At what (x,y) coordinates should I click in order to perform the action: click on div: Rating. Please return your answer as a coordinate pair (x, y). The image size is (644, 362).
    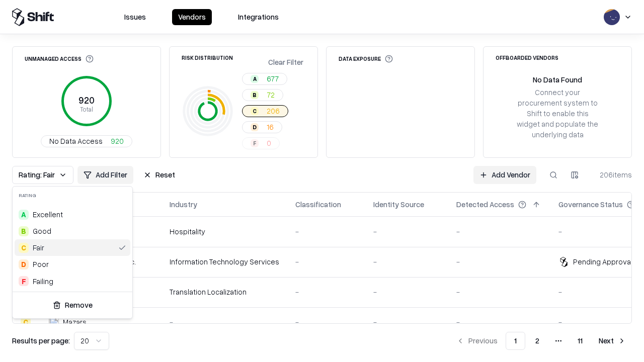
    Looking at the image, I should click on (73, 195).